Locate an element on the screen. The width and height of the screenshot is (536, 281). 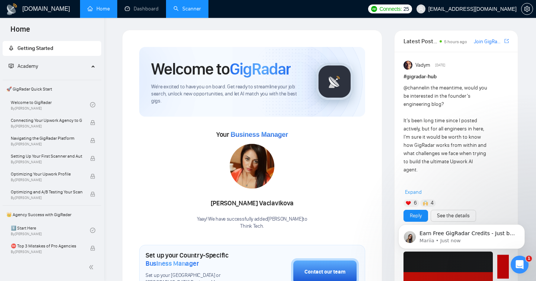
span: Optimizing and A/B Testing Your Scanner for Better Results is located at coordinates (47, 192).